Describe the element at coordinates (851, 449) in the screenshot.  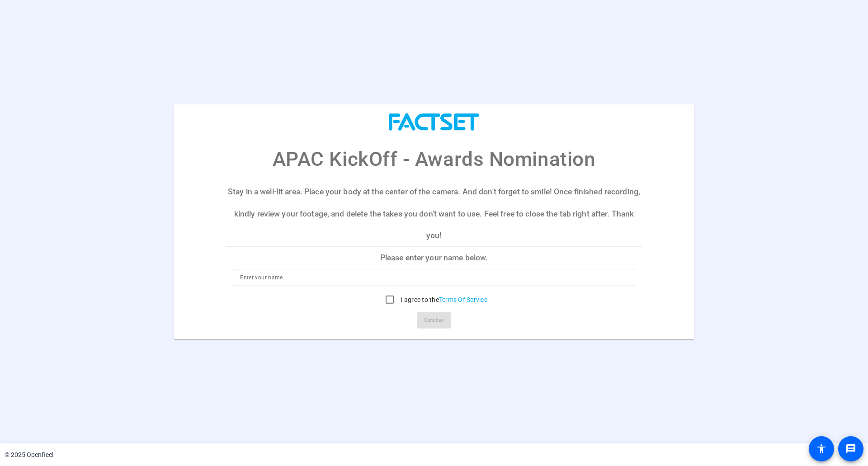
I see `mat-icon: message` at that location.